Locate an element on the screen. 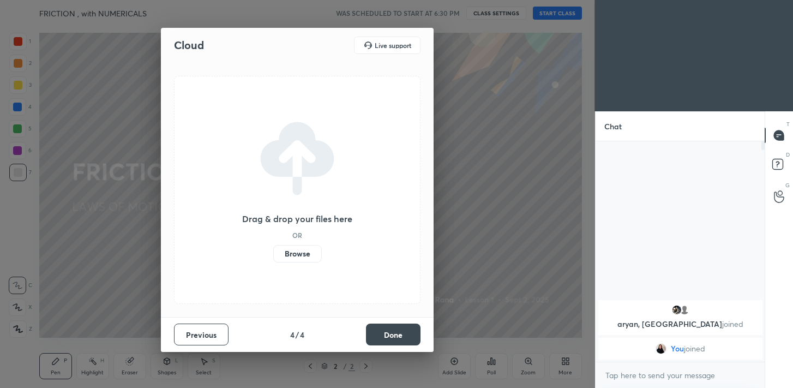 The width and height of the screenshot is (793, 388). img: dc9dbabba4374683b78cd5e7dfb44cb6.jpg is located at coordinates (676, 310).